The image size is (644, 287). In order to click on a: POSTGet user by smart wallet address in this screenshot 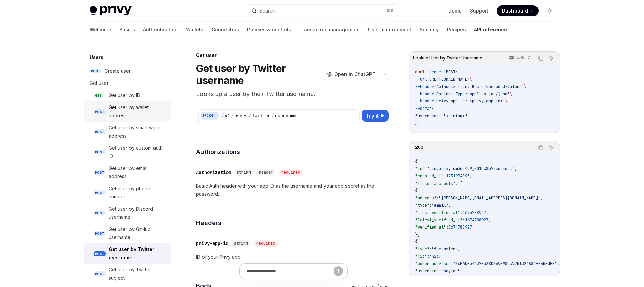, I will do `click(127, 132)`.